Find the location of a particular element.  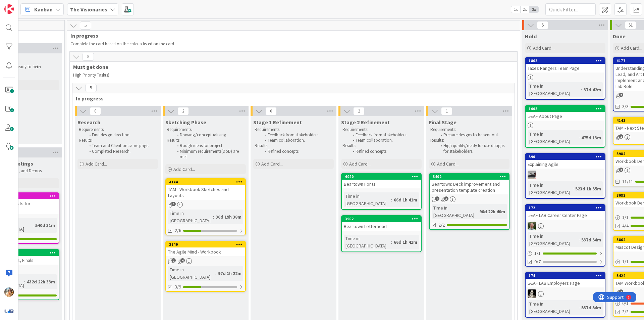

span: 4/4 is located at coordinates (625, 226).